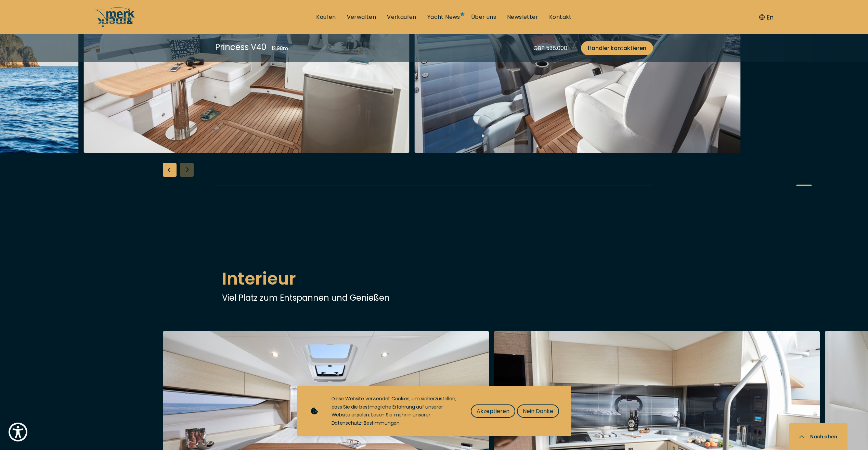  I want to click on a: Über uns, so click(483, 18).